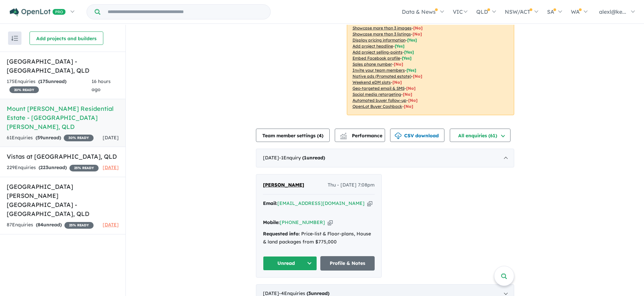 The image size is (644, 296). What do you see at coordinates (40, 138) in the screenshot?
I see `span: 59` at bounding box center [40, 138].